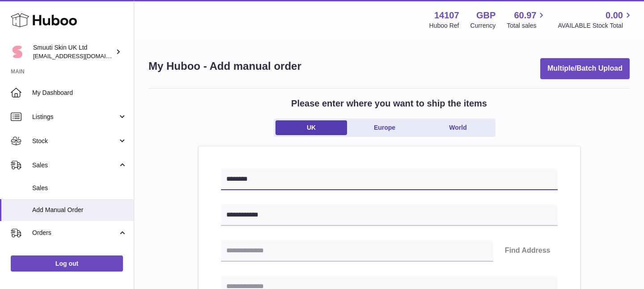 The width and height of the screenshot is (644, 289). I want to click on a: Europe, so click(385, 127).